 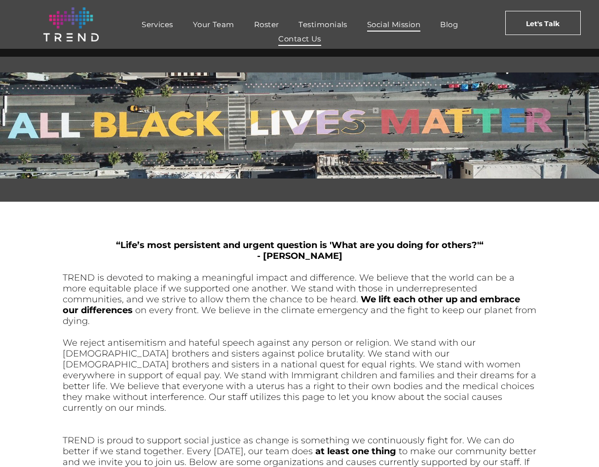 What do you see at coordinates (323, 24) in the screenshot?
I see `a: Testimonials` at bounding box center [323, 24].